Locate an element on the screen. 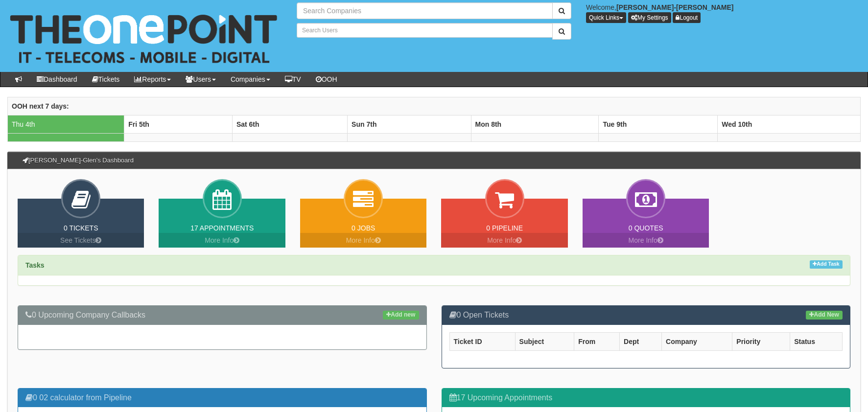  td: Thu 4th is located at coordinates (66, 124).